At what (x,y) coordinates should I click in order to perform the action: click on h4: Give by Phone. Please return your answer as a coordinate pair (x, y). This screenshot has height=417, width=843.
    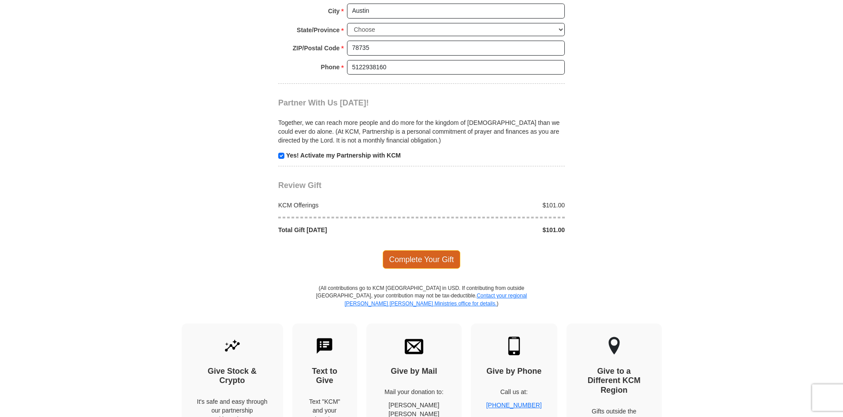
    Looking at the image, I should click on (514, 371).